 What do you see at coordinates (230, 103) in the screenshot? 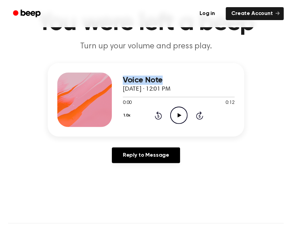
I see `span: 0:12` at bounding box center [230, 103].